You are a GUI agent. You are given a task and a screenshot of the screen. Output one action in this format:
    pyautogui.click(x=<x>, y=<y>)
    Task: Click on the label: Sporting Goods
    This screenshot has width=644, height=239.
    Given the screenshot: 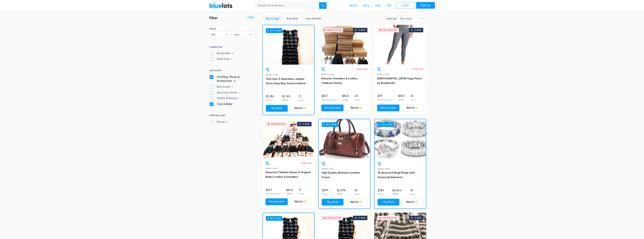 What is the action you would take?
    pyautogui.click(x=225, y=93)
    